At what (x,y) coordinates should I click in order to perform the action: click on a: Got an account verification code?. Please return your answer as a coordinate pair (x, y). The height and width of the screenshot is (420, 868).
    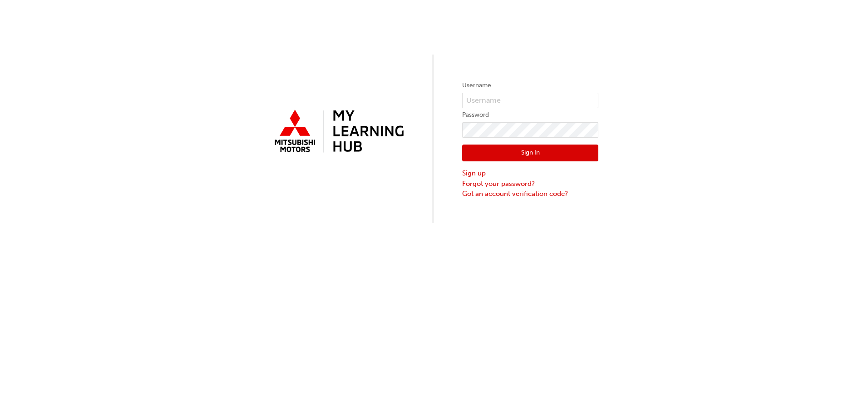
    Looking at the image, I should click on (530, 193).